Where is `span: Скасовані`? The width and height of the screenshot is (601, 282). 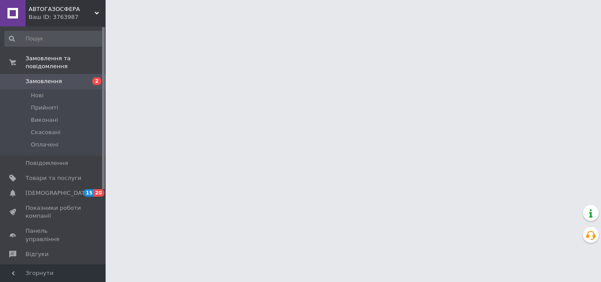
span: Скасовані is located at coordinates (46, 132).